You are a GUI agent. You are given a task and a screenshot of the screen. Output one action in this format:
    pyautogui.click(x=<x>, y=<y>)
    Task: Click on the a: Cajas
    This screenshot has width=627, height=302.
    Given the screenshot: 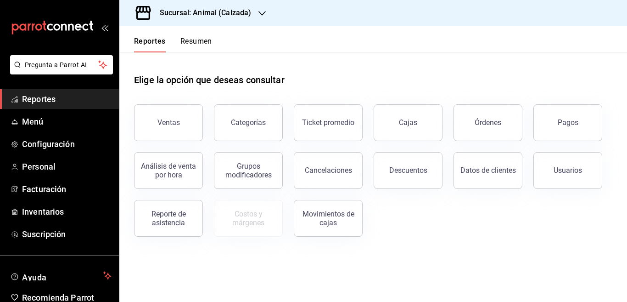 What is the action you would take?
    pyautogui.click(x=408, y=123)
    